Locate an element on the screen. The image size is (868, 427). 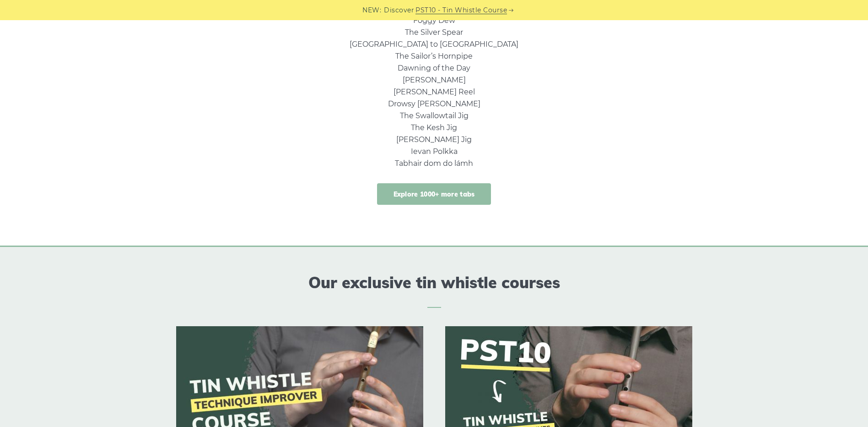
a: Ievan Polkka is located at coordinates (434, 151).